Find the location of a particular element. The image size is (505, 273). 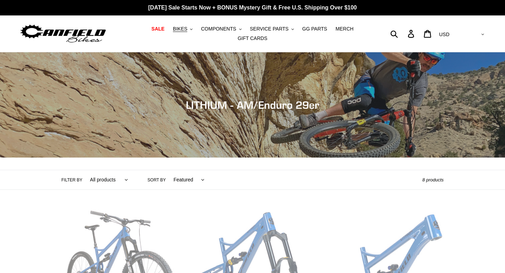

a: GIFT CARDS is located at coordinates (253, 38).